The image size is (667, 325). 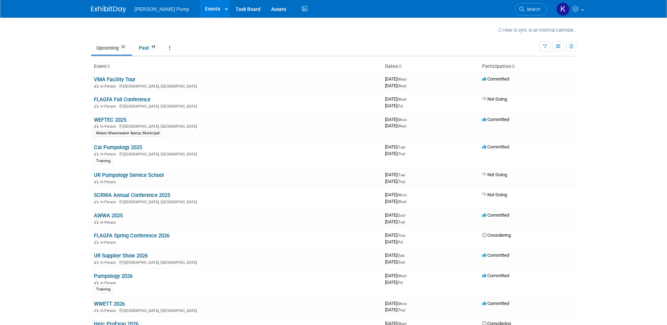 What do you see at coordinates (513, 66) in the screenshot?
I see `a: Sort by Participation Type` at bounding box center [513, 66].